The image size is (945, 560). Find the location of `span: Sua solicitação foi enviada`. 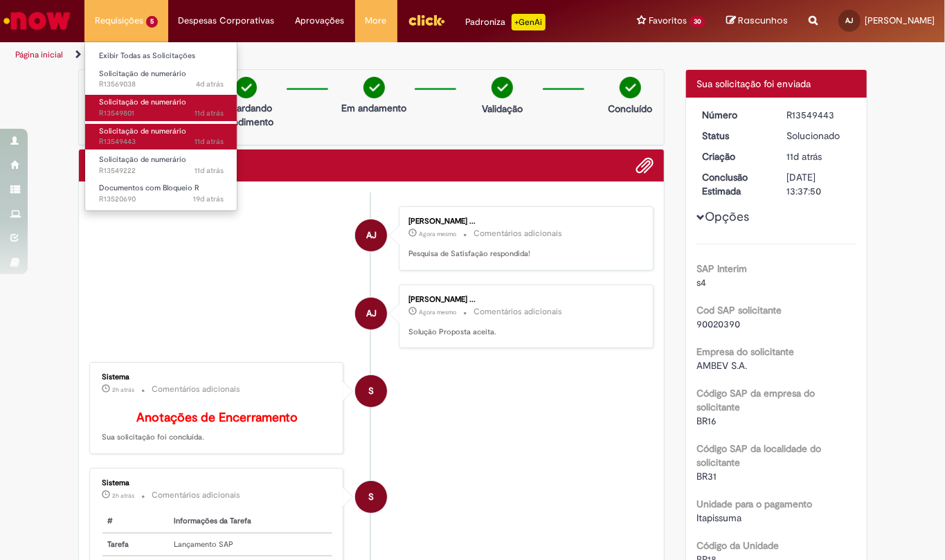

span: Sua solicitação foi enviada is located at coordinates (753, 83).